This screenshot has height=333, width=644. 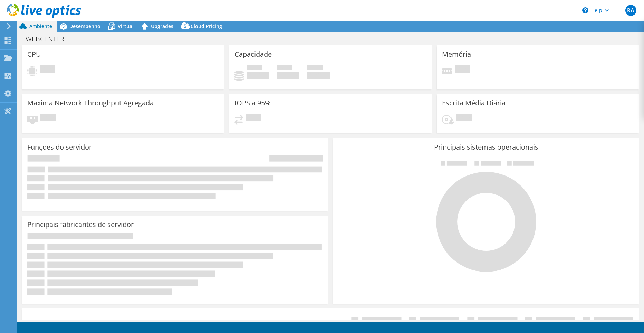 What do you see at coordinates (585, 10) in the screenshot?
I see `svg: \n` at bounding box center [585, 10].